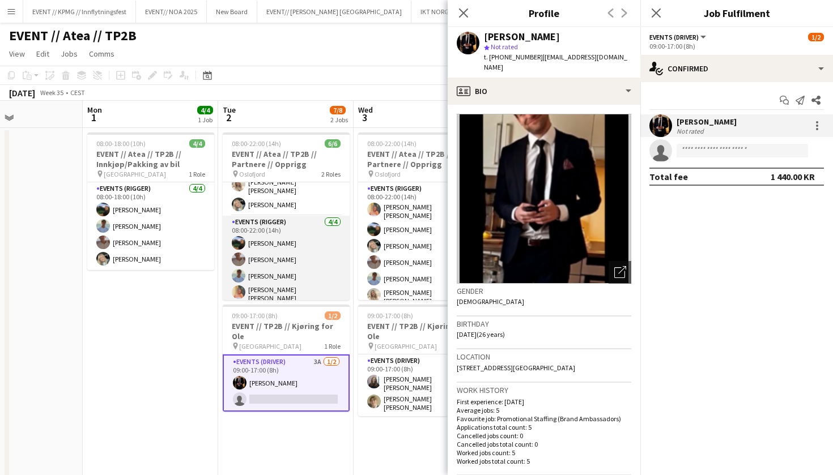  Describe the element at coordinates (205, 120) in the screenshot. I see `div: 1 Job` at that location.